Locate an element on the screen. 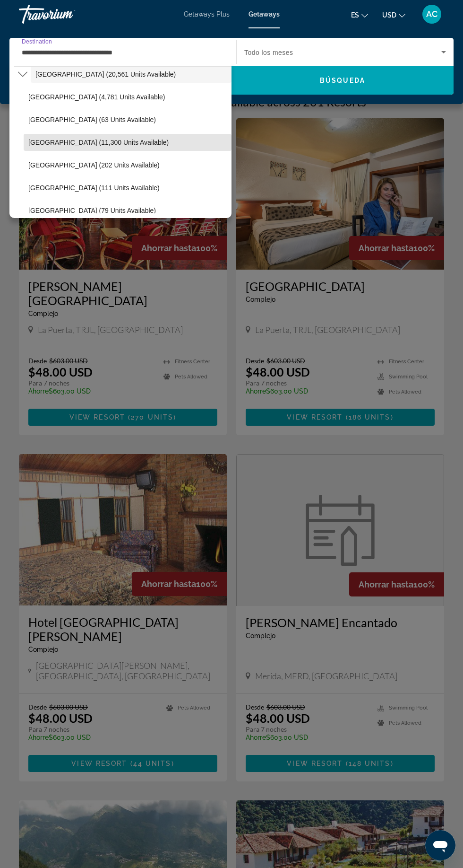  button: Select destination: Chile (202 units available) is located at coordinates (127, 165).